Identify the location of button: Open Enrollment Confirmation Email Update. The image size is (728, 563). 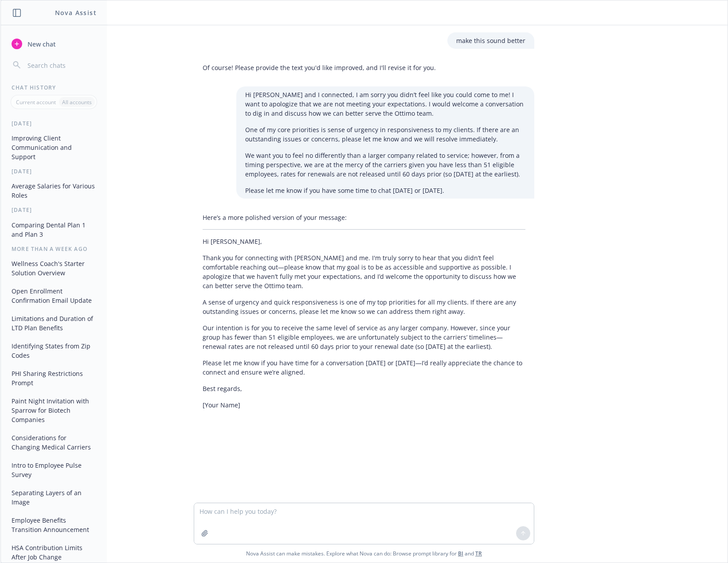
(54, 296).